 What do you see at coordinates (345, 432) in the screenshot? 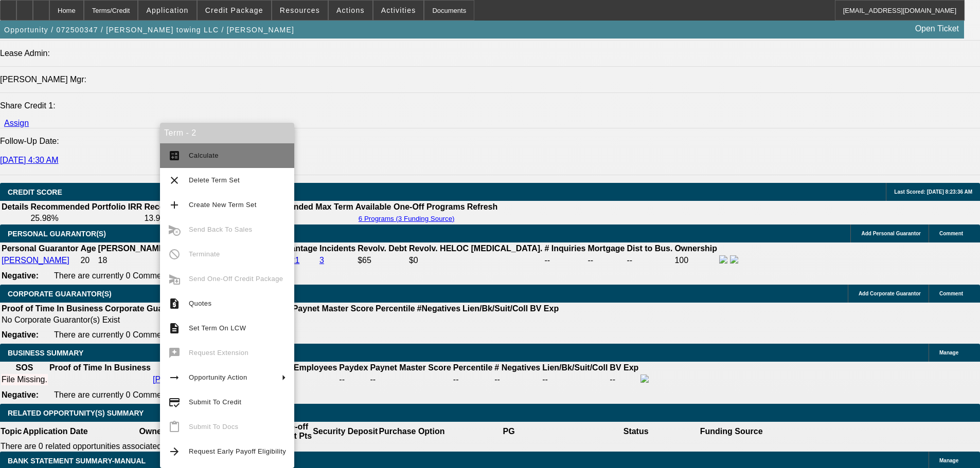
I see `th: Security Deposit` at bounding box center [345, 432].